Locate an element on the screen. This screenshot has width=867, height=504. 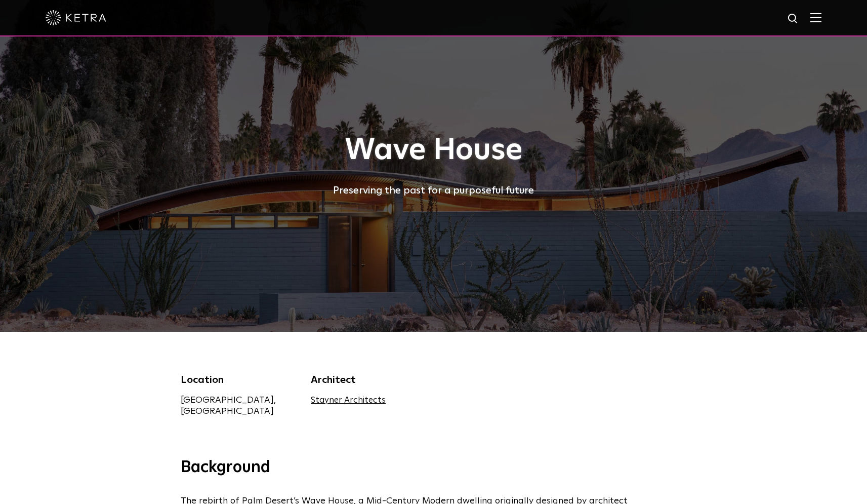
img: Hamburger%20Nav.svg is located at coordinates (816, 17).